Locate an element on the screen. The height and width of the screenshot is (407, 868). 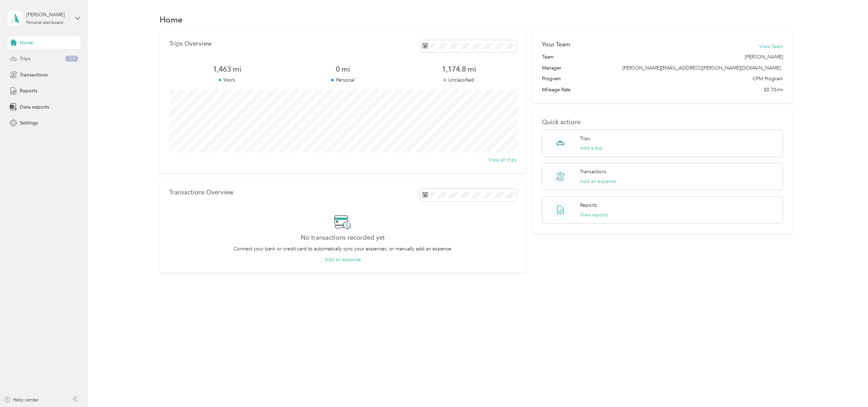
span: Transactions is located at coordinates (33, 74).